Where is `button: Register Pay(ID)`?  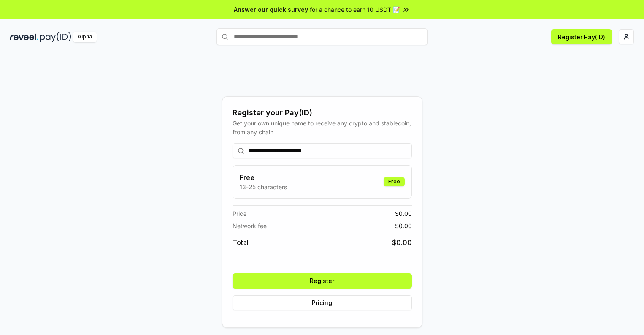 button: Register Pay(ID) is located at coordinates (582, 37).